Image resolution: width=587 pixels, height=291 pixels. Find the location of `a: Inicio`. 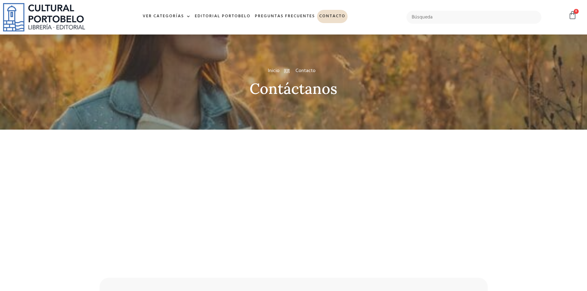

a: Inicio is located at coordinates (274, 71).